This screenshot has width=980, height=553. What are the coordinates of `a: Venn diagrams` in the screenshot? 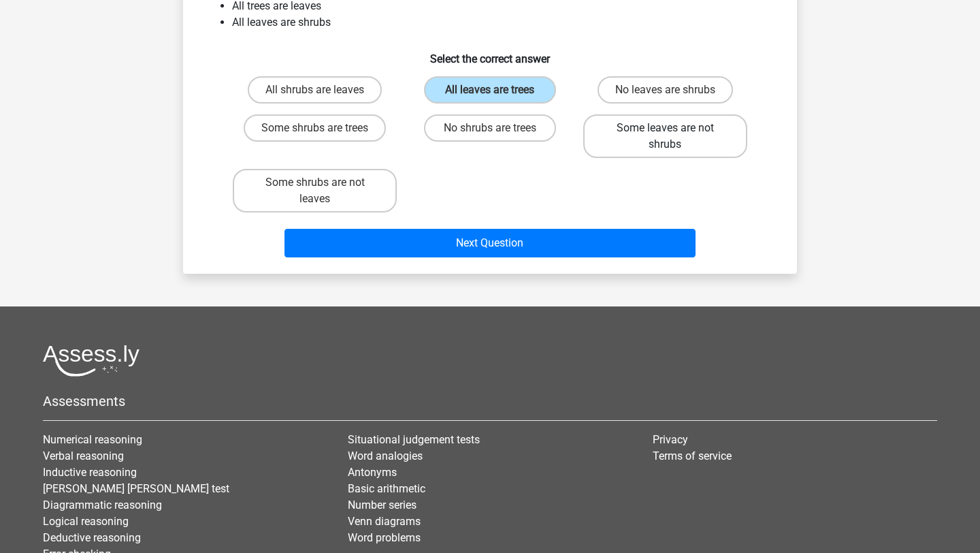 It's located at (384, 521).